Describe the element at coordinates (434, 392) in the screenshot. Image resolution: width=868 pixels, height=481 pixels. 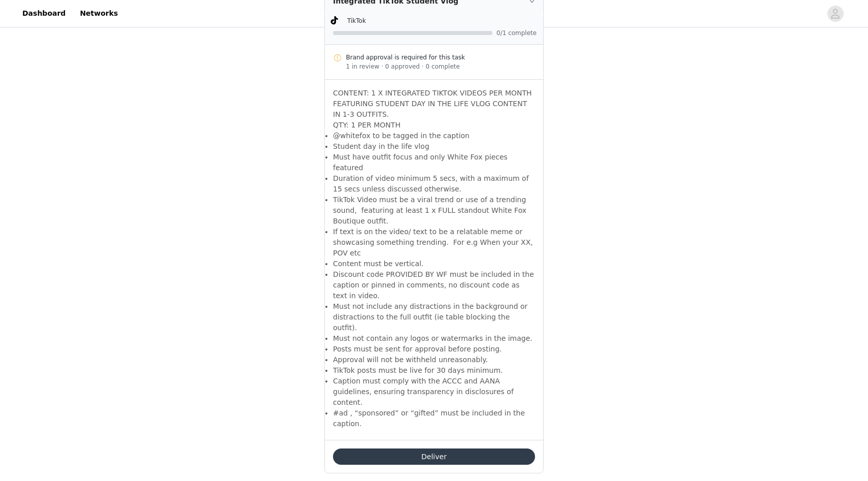
I see `p: Caption must comply with the ACCC and AANA guidelines, ensuring transparency in disclosures of co...` at that location.